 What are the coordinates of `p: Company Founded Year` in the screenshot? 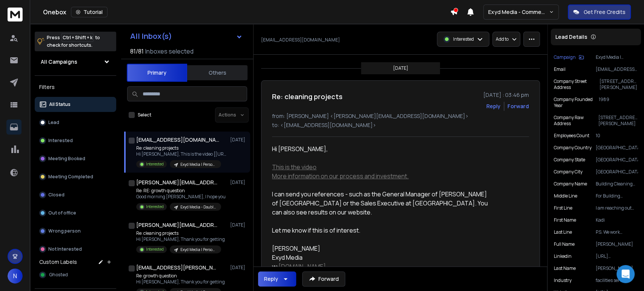 It's located at (576, 103).